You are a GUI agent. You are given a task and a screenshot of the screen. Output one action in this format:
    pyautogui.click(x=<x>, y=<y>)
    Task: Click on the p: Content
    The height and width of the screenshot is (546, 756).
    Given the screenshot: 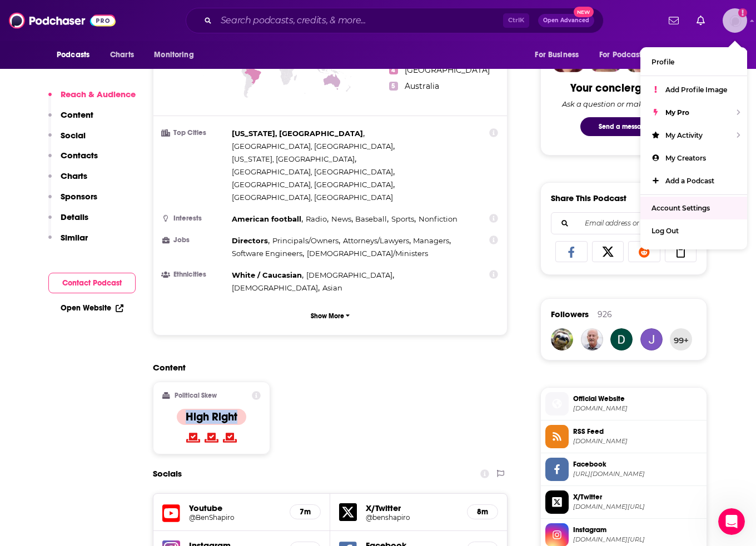 What is the action you would take?
    pyautogui.click(x=77, y=115)
    